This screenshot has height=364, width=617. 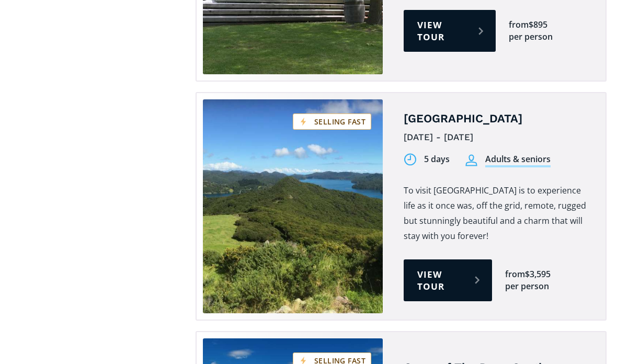 What do you see at coordinates (440, 159) in the screenshot?
I see `div: days` at bounding box center [440, 159].